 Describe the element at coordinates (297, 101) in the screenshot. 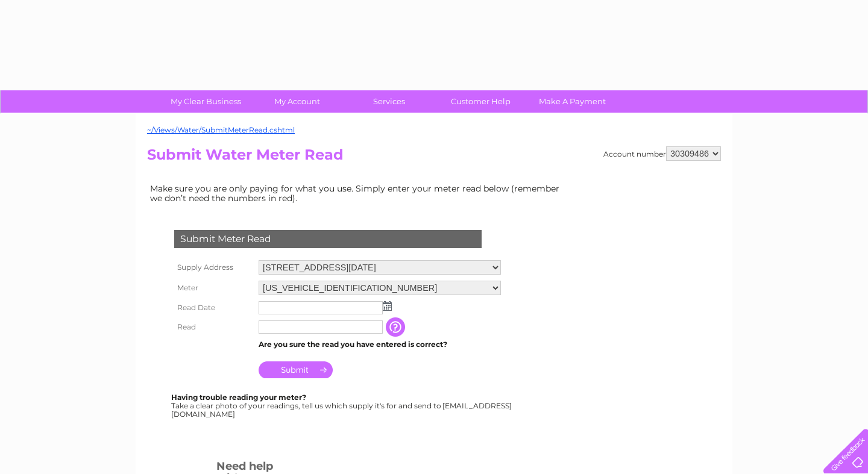

I see `a: My Account` at that location.